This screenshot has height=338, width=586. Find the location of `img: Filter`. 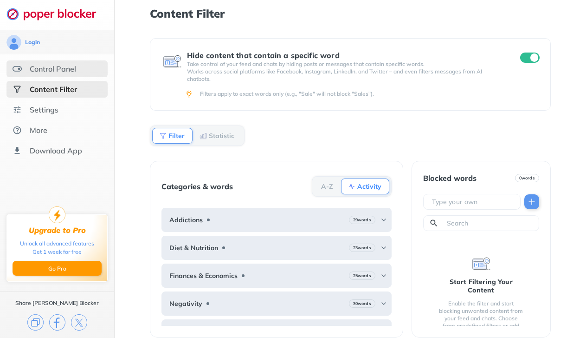

img: Filter is located at coordinates (163, 136).